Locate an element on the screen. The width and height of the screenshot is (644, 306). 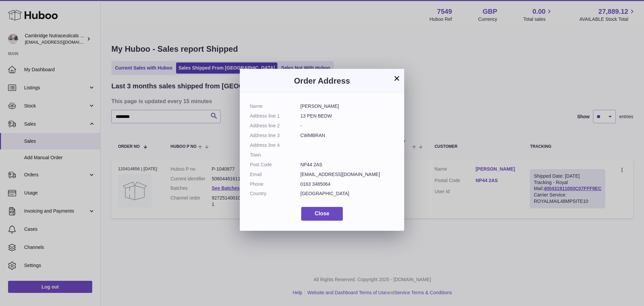
span: Close is located at coordinates (322, 213).